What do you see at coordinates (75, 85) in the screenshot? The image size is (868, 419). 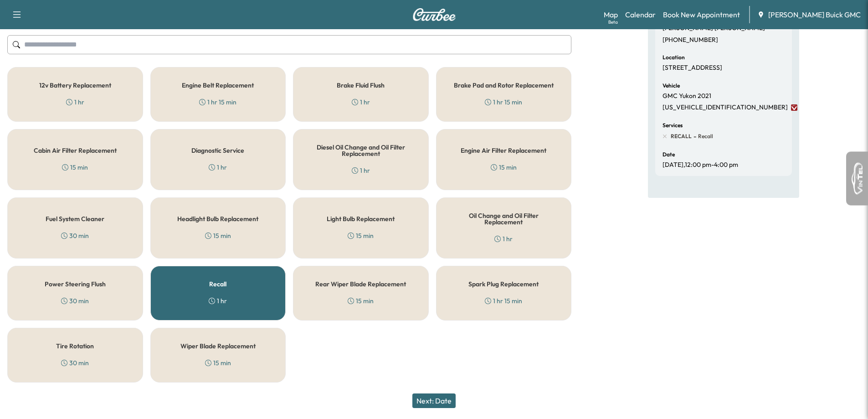 I see `h5: 12v Battery Replacement` at bounding box center [75, 85].